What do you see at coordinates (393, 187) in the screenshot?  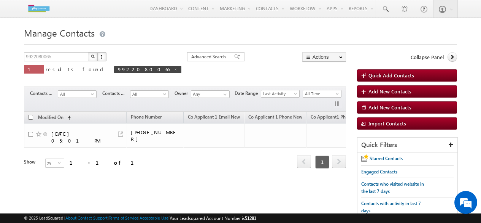 I see `span: Contacts who visited website in the last 7 days` at bounding box center [393, 187].